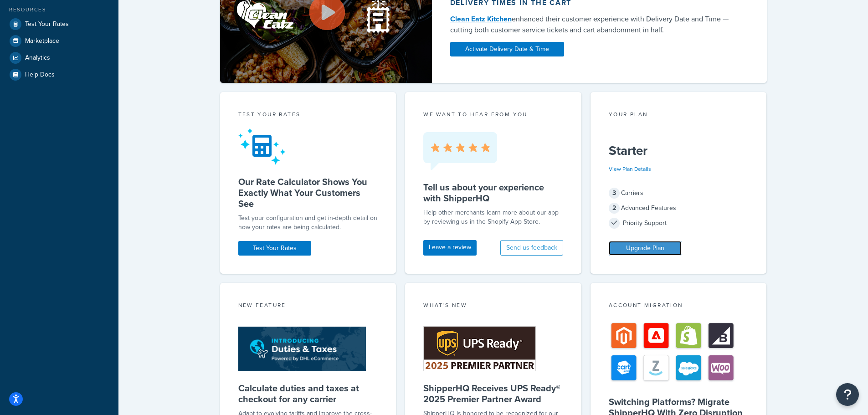 The height and width of the screenshot is (415, 868). I want to click on div: Priority Support, so click(679, 223).